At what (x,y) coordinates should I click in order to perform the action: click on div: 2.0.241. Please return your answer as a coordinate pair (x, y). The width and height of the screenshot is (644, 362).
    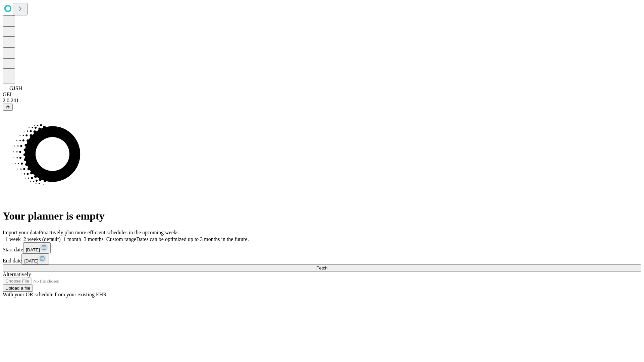
    Looking at the image, I should click on (322, 101).